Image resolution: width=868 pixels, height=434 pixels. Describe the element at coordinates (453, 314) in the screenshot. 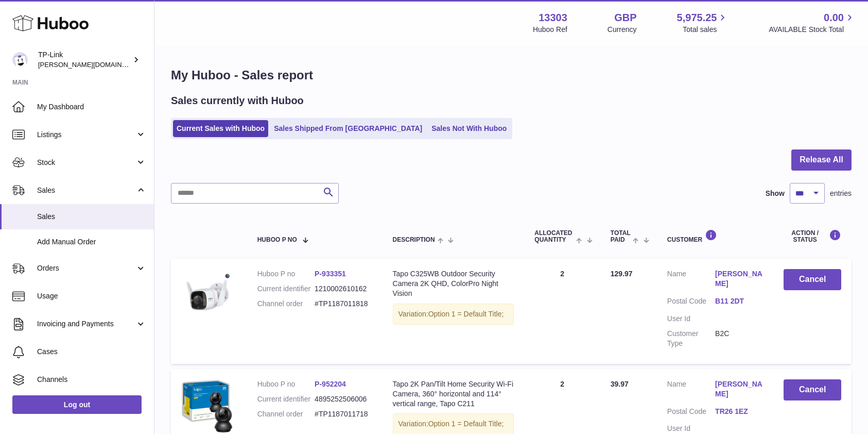

I see `div: Variation:` at that location.